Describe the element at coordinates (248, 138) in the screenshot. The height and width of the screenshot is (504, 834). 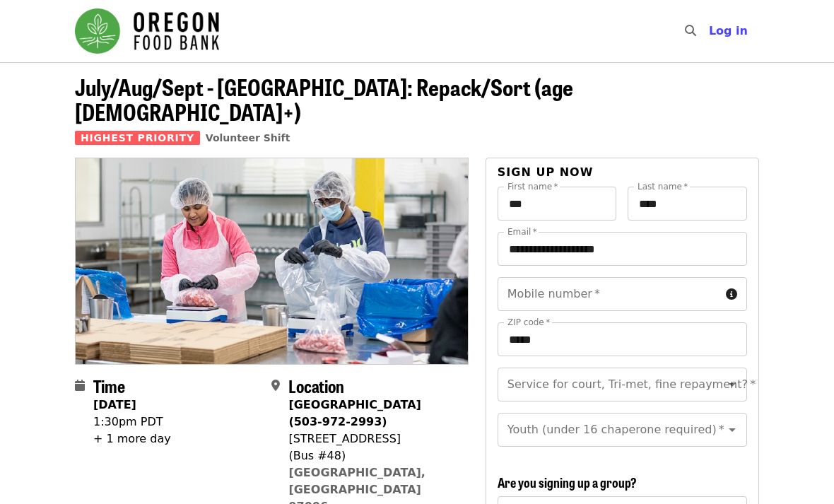
I see `a: Volunteer Shift` at that location.